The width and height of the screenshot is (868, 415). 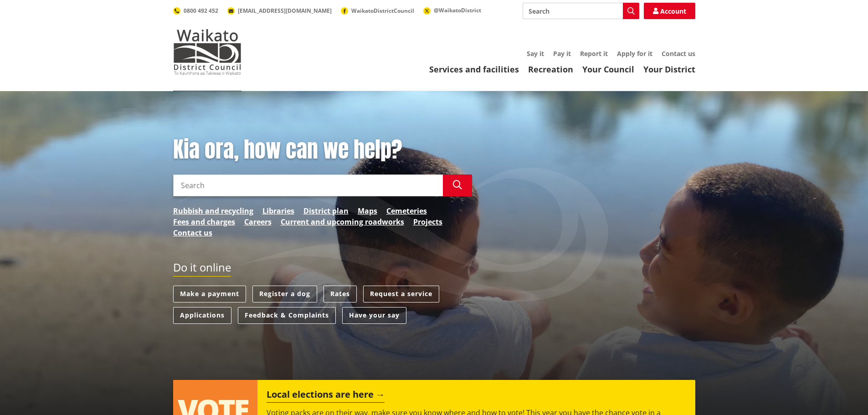 I want to click on a: Feedback & Complaints, so click(x=286, y=315).